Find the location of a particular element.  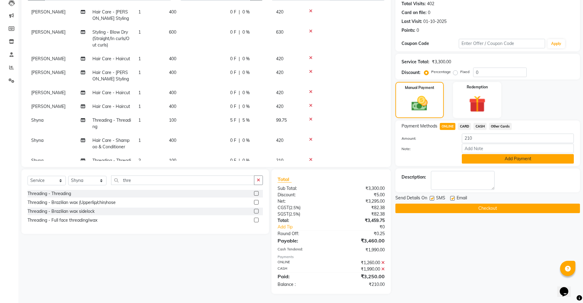

div: Payable: is located at coordinates (302, 241).